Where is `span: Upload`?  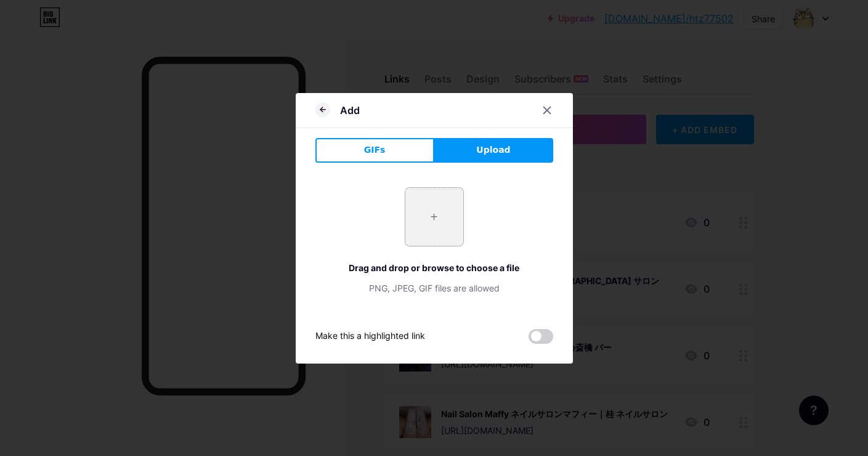 span: Upload is located at coordinates (493, 150).